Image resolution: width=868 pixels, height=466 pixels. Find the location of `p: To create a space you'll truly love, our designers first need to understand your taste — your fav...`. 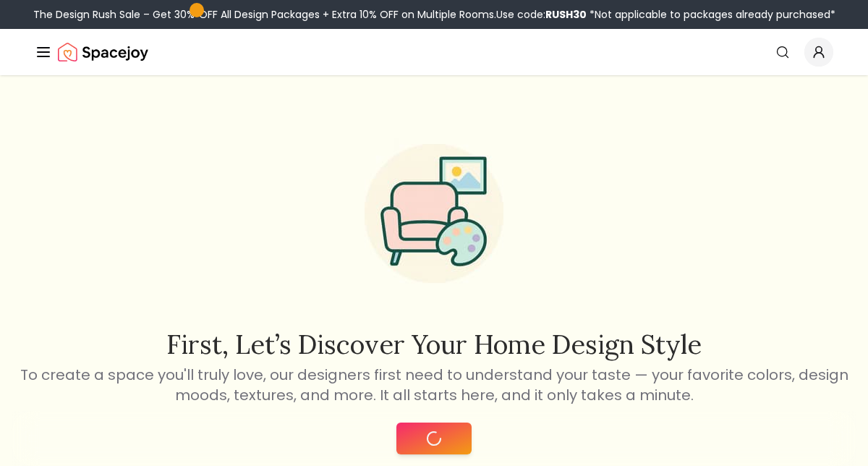

p: To create a space you'll truly love, our designers first need to understand your taste — your fav... is located at coordinates (434, 385).